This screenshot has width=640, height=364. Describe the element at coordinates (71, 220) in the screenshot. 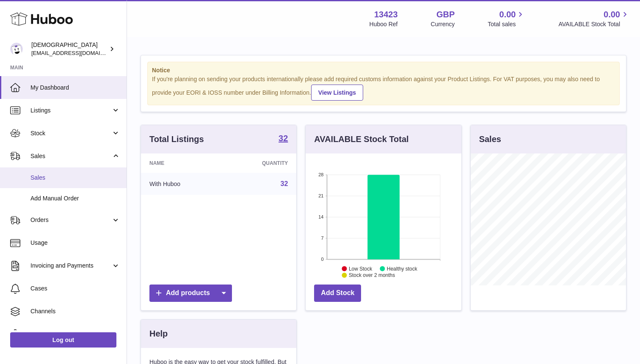

I see `span: Orders` at that location.